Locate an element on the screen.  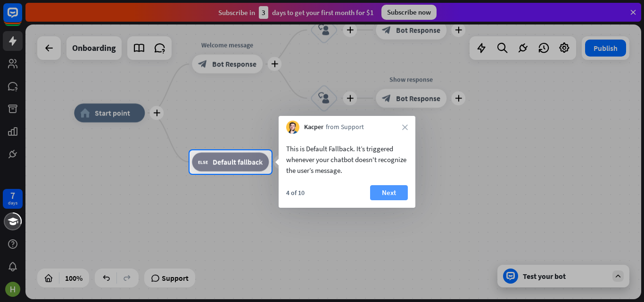
button: Open LiveChat chat widget is located at coordinates (22, 18).